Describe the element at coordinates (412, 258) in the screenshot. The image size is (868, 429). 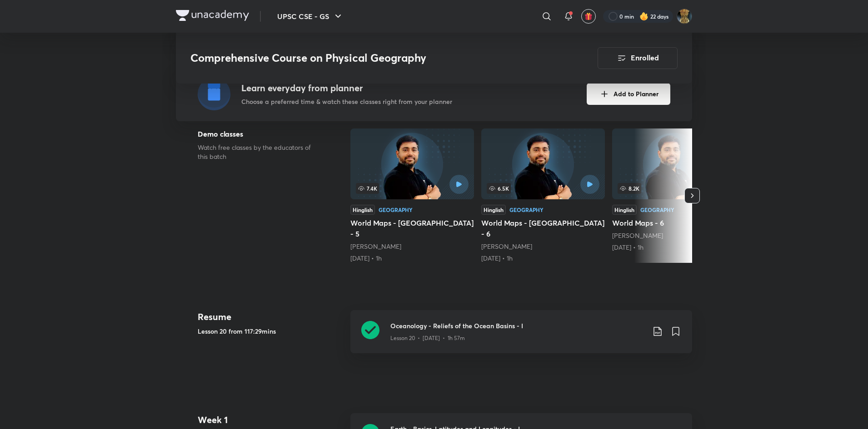
I see `div: 21st Apr • 1h` at that location.